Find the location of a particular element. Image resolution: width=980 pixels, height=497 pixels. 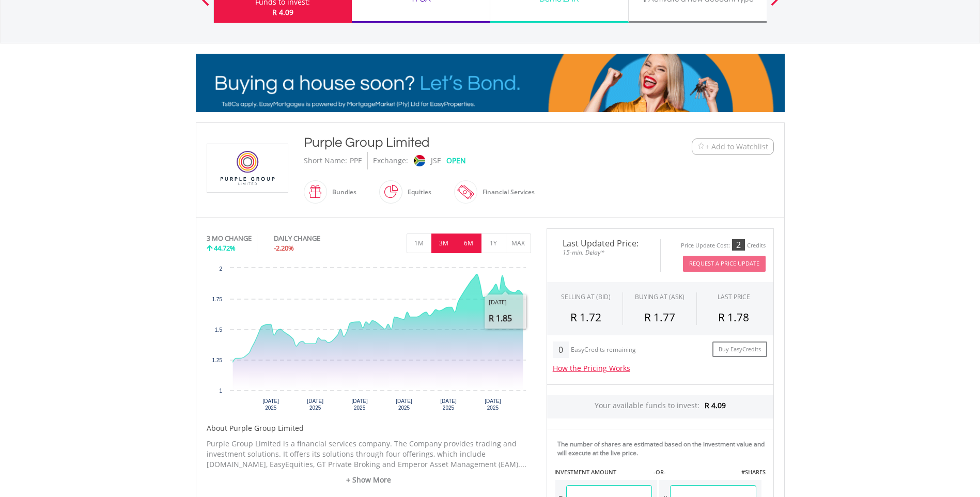

div: Exchange: is located at coordinates (391, 160).